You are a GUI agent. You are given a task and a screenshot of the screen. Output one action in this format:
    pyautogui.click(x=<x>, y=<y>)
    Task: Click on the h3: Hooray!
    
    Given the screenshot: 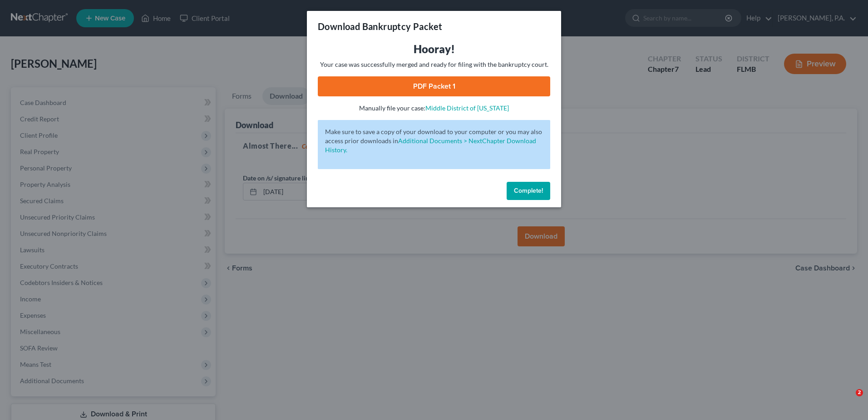 What is the action you would take?
    pyautogui.click(x=434, y=49)
    